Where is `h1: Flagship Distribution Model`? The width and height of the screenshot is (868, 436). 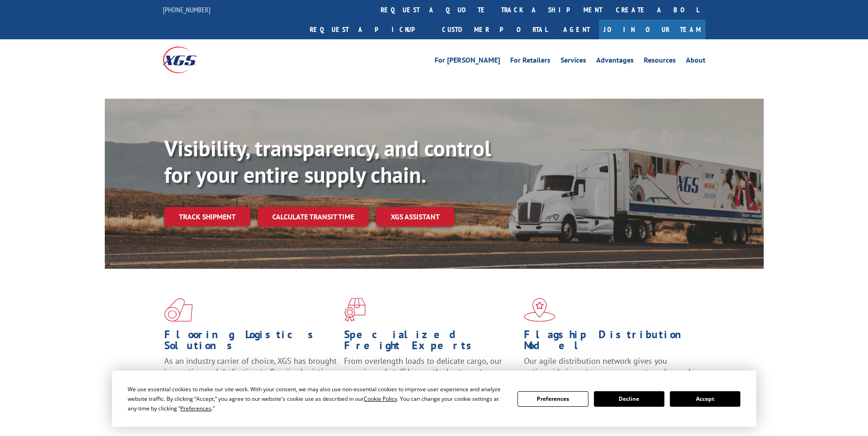
h1: Flagship Distribution Model is located at coordinates (610, 343).